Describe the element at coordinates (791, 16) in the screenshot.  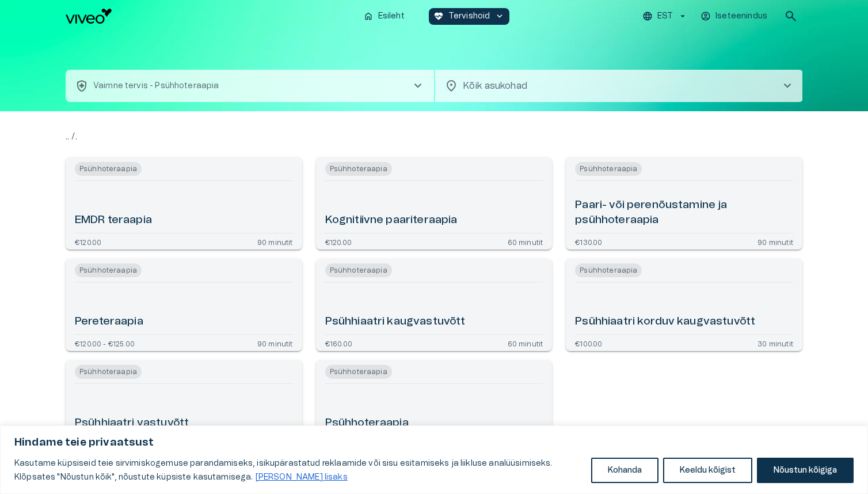
I see `span: search` at that location.